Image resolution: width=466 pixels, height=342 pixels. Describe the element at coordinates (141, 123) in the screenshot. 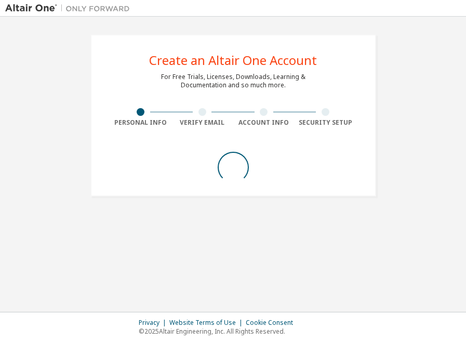

I see `div: Personal Info` at that location.